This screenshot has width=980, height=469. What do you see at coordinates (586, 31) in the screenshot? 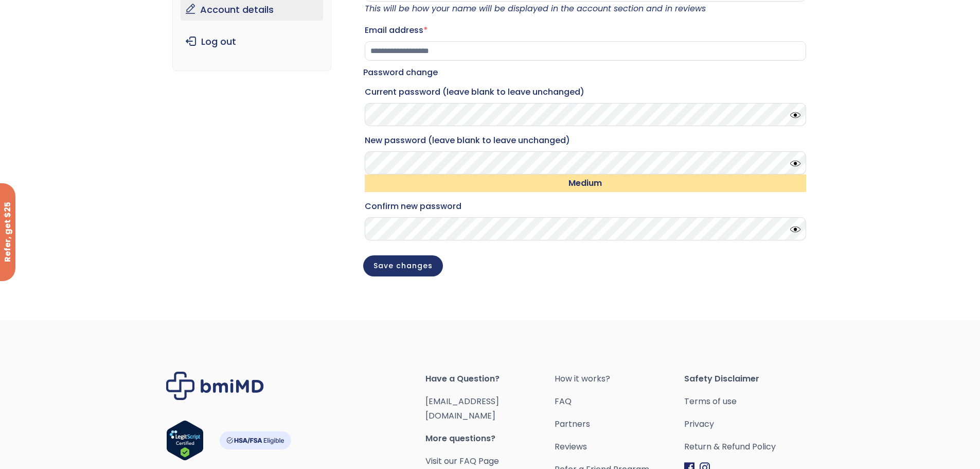
I see `label: Email address` at bounding box center [586, 31].